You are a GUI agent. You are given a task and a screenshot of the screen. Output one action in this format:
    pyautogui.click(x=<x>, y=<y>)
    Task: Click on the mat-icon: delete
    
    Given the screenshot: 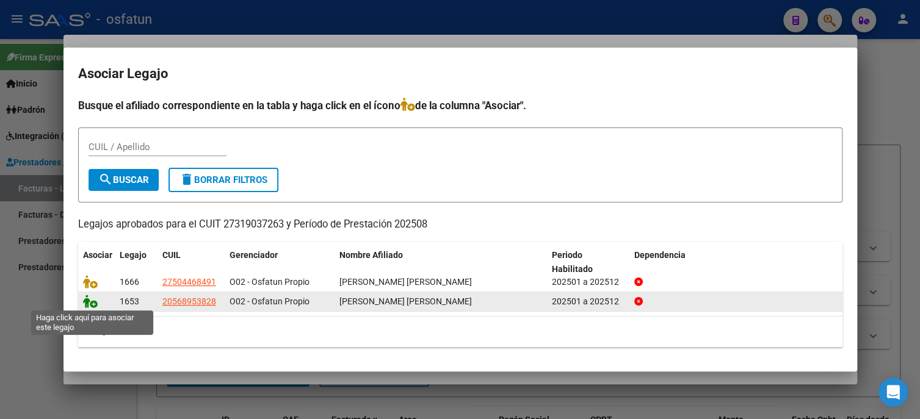 What is the action you would take?
    pyautogui.click(x=187, y=179)
    